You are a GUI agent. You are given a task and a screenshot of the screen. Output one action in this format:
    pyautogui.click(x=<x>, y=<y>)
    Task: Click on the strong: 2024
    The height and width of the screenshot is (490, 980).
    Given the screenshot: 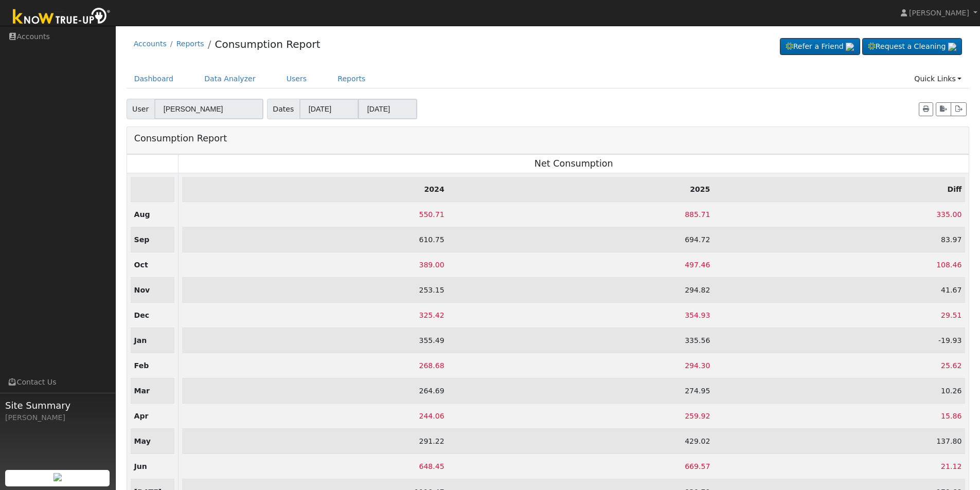 What is the action you would take?
    pyautogui.click(x=434, y=189)
    